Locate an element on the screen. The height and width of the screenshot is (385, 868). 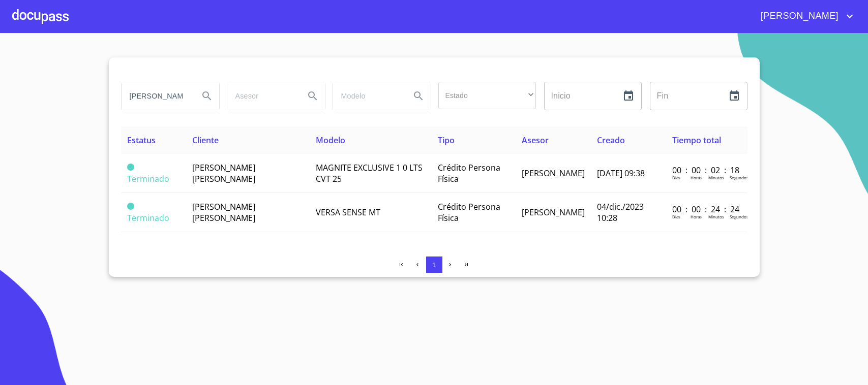
span: Estatus is located at coordinates (142, 141).